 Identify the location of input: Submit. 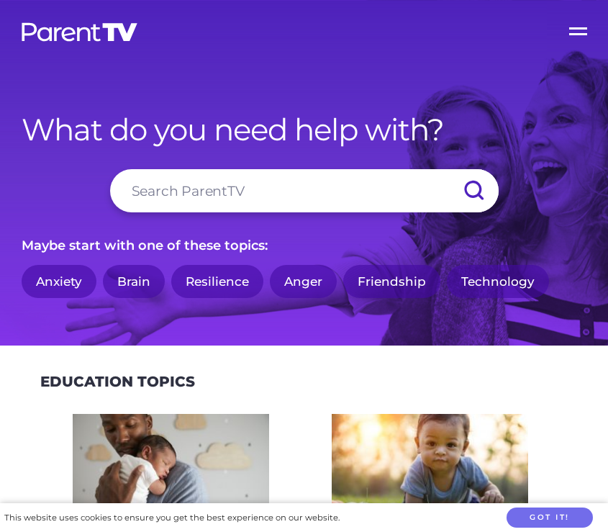
(474, 191).